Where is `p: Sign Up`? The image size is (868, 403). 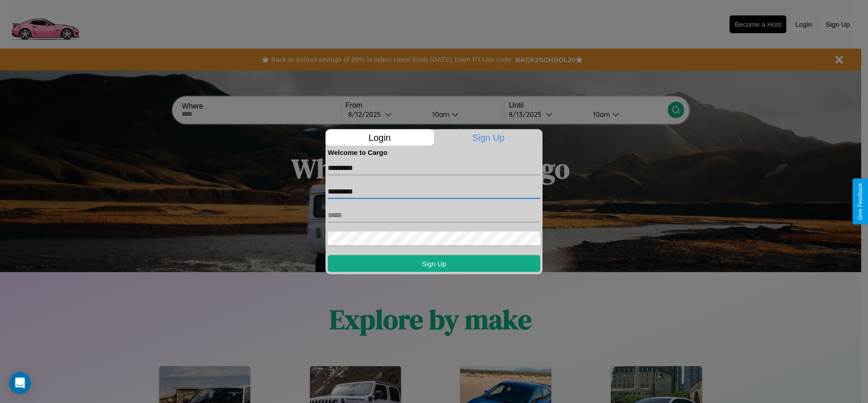
p: Sign Up is located at coordinates (489, 137).